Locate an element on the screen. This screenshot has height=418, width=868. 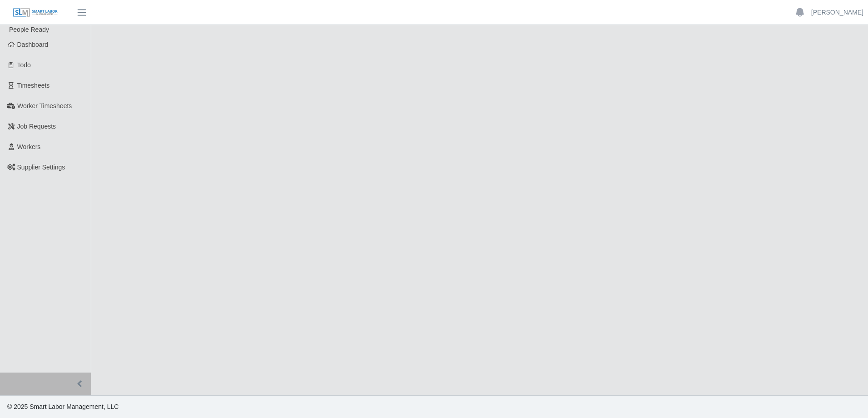
span: People Ready is located at coordinates (29, 30).